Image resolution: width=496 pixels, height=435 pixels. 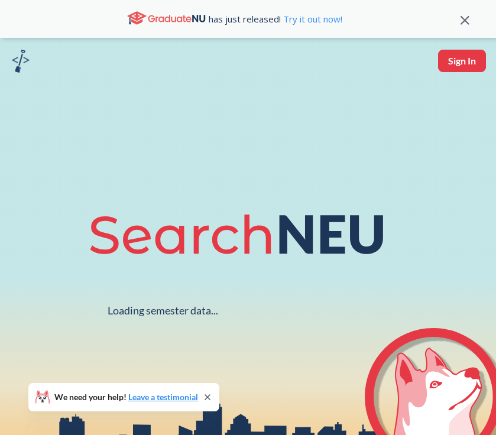 I want to click on a: Try it out now!, so click(x=311, y=19).